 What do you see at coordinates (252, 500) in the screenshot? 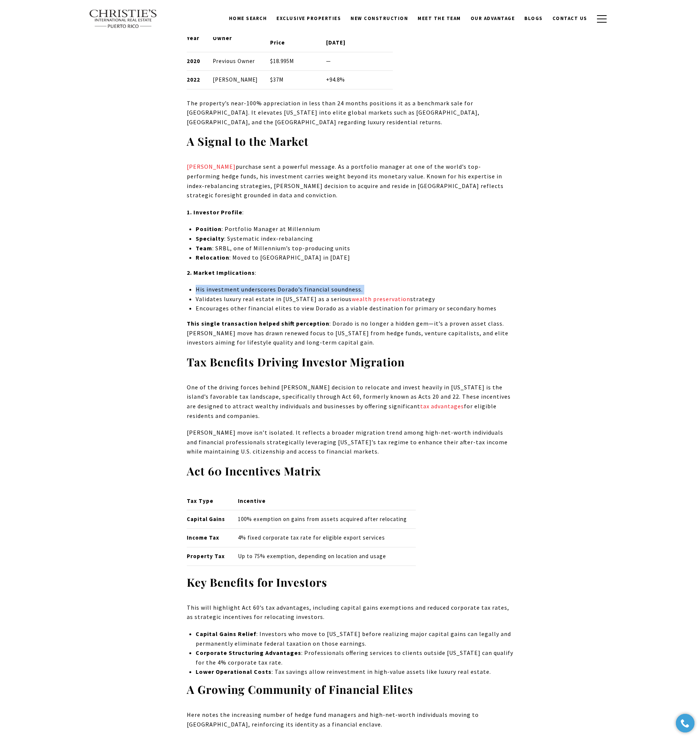
I see `strong: Incentive` at bounding box center [252, 500].